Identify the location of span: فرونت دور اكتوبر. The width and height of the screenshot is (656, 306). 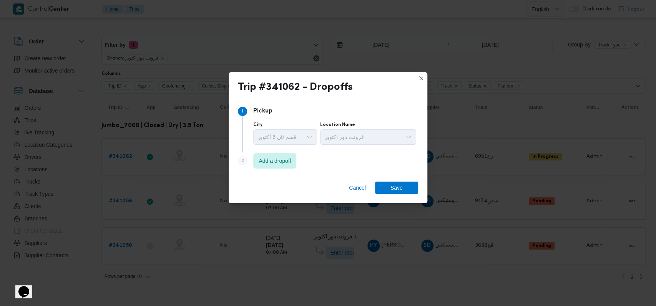
(344, 137).